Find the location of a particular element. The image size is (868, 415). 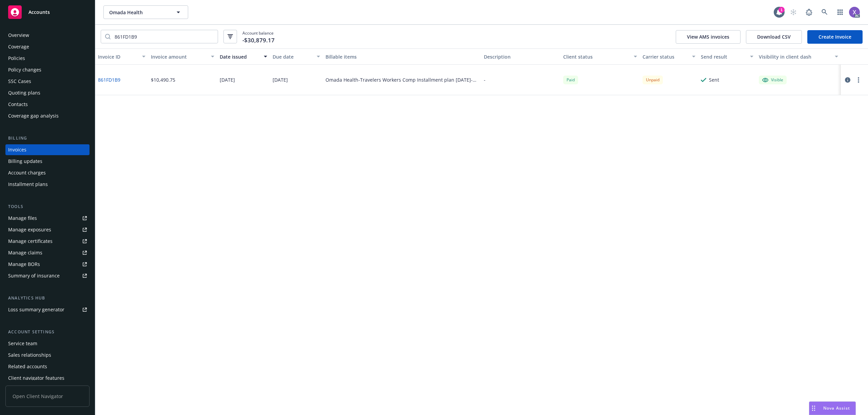

div: Manage files is located at coordinates (22, 218).